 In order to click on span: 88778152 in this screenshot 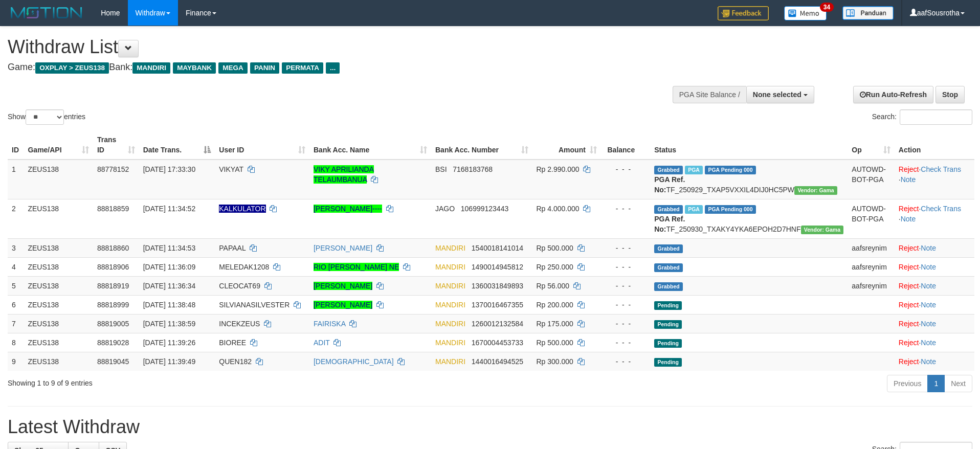, I will do `click(113, 169)`.